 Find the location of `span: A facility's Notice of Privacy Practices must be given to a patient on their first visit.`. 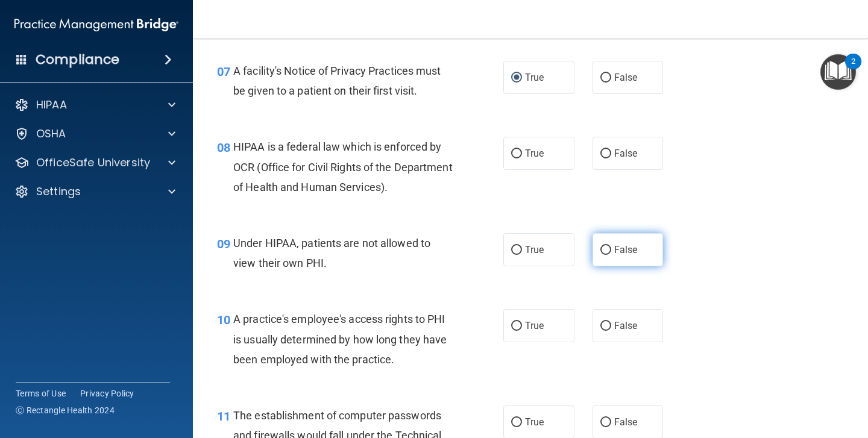

span: A facility's Notice of Privacy Practices must be given to a patient on their first visit. is located at coordinates (337, 80).